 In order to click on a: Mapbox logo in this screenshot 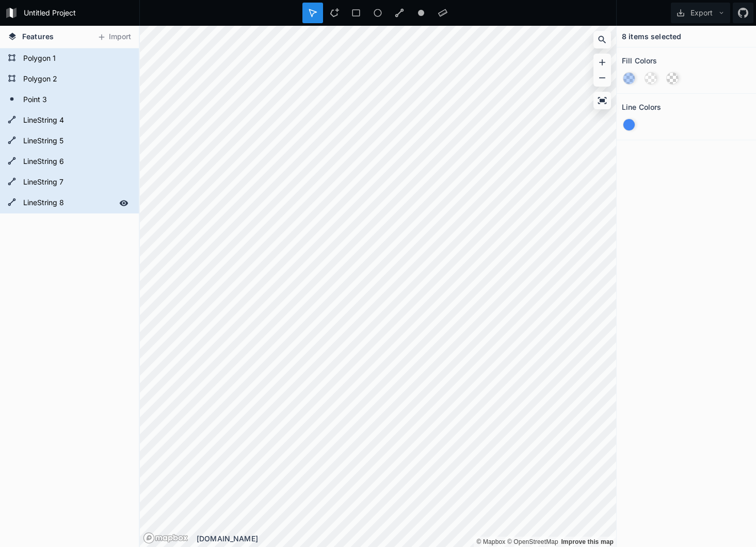, I will do `click(166, 538)`.